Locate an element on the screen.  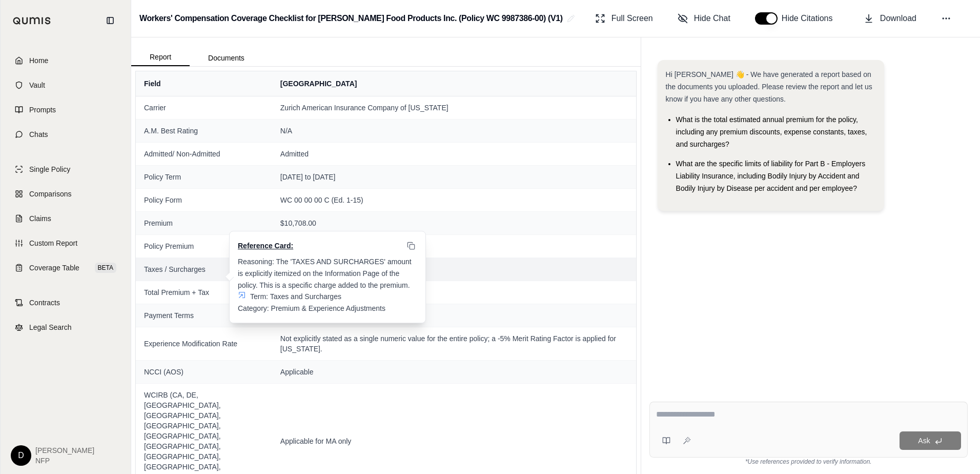
th: Field is located at coordinates (204, 84).